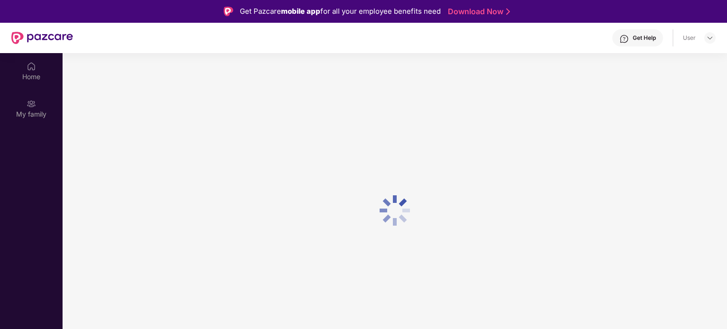  Describe the element at coordinates (477, 11) in the screenshot. I see `a: Download Now` at that location.